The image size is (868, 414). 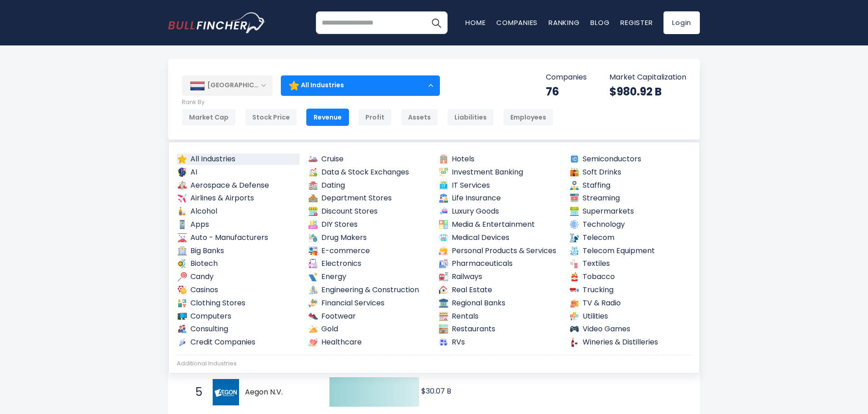 I want to click on a: Renewable Energy, so click(x=631, y=377).